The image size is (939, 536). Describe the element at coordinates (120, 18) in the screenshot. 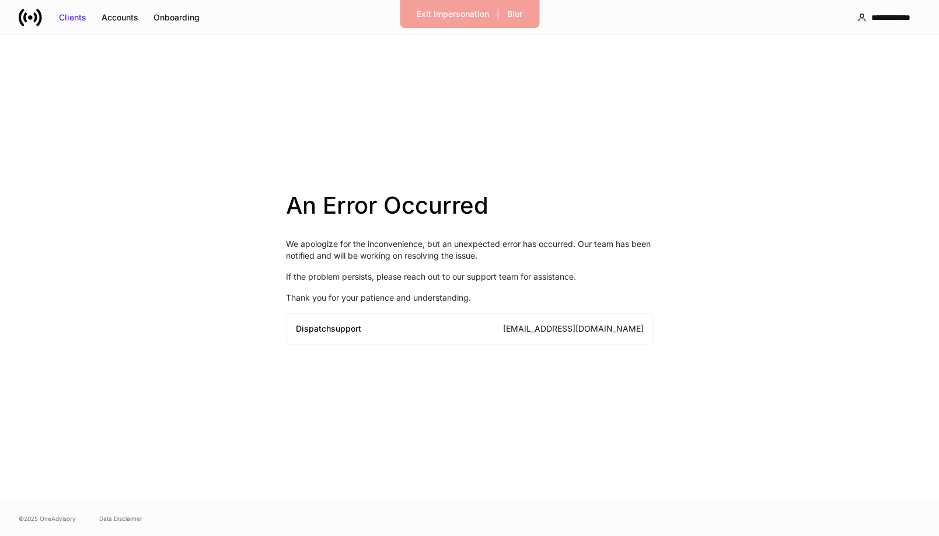

I see `div: Accounts` at that location.